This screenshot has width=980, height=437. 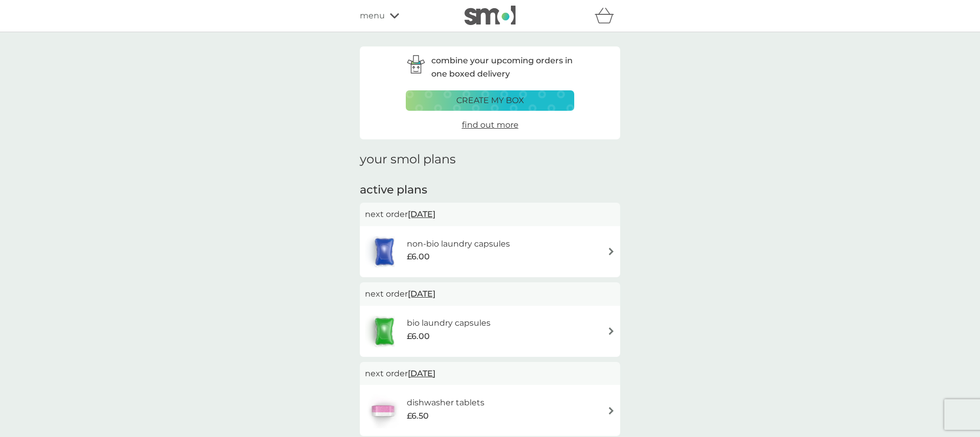 I want to click on h6: bio laundry capsules, so click(x=449, y=323).